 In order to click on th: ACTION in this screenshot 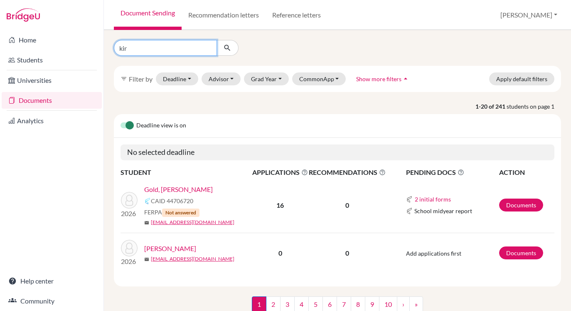, I will do `click(527, 172)`.